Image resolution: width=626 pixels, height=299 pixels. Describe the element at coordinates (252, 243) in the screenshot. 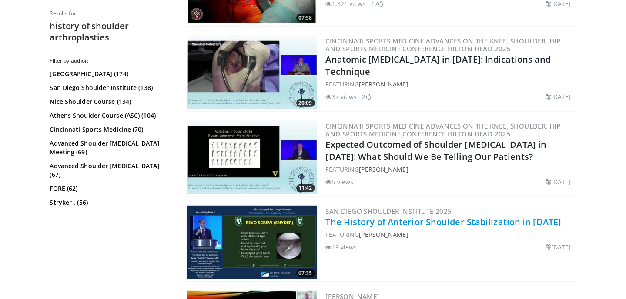

I see `a: 07:35` at that location.